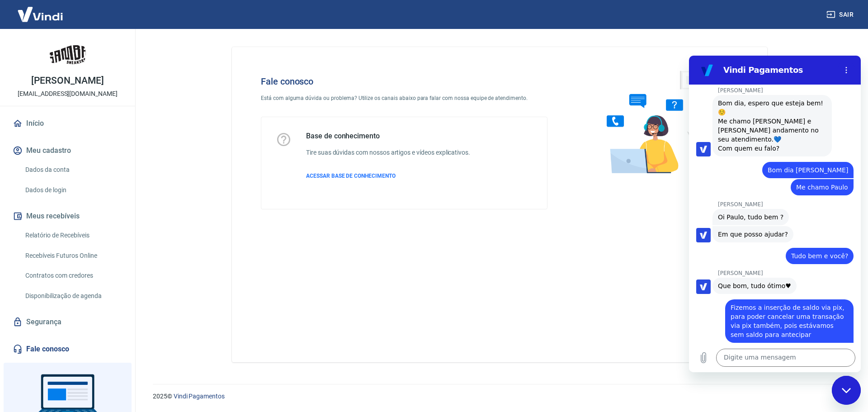 Image resolution: width=868 pixels, height=412 pixels. What do you see at coordinates (657, 121) in the screenshot?
I see `img: Fale conosco` at bounding box center [657, 121].